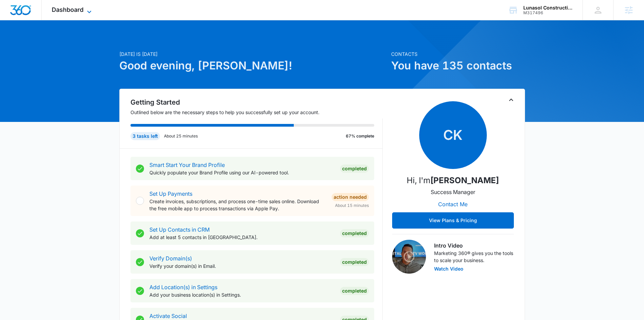 The height and width of the screenshot is (320, 644). Describe the element at coordinates (257, 112) in the screenshot. I see `p: Outlined below are the necessary steps to help you successfully set up your account.` at that location.